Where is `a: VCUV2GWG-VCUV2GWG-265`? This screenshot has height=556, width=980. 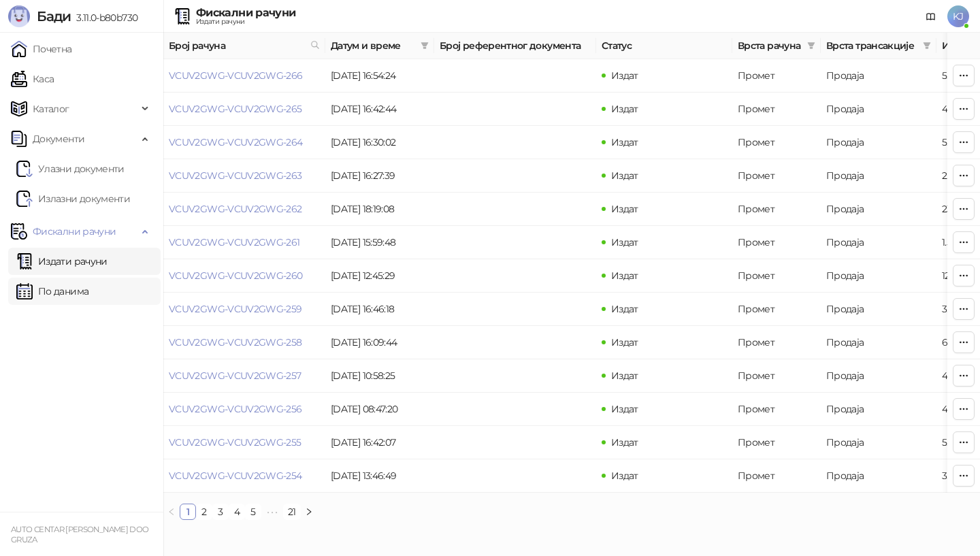
a: VCUV2GWG-VCUV2GWG-265 is located at coordinates (235, 109).